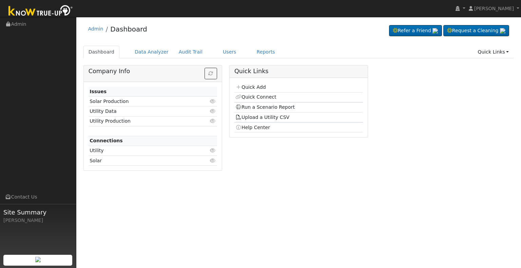 The height and width of the screenshot is (268, 521). I want to click on a: Upload a Utility CSV, so click(262, 117).